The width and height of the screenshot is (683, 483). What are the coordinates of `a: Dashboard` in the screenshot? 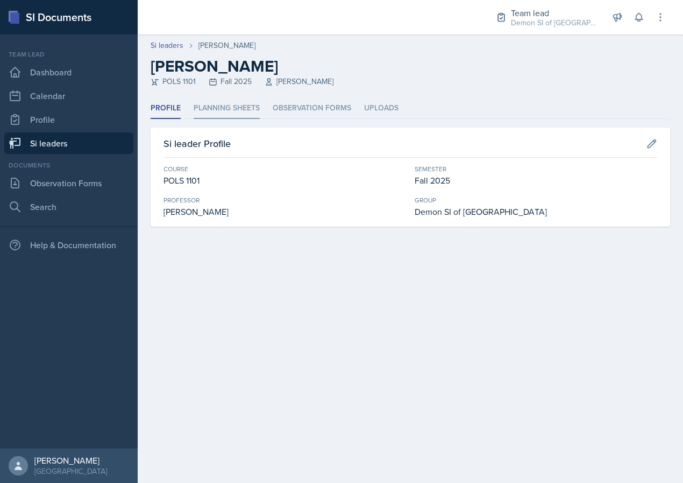 It's located at (69, 72).